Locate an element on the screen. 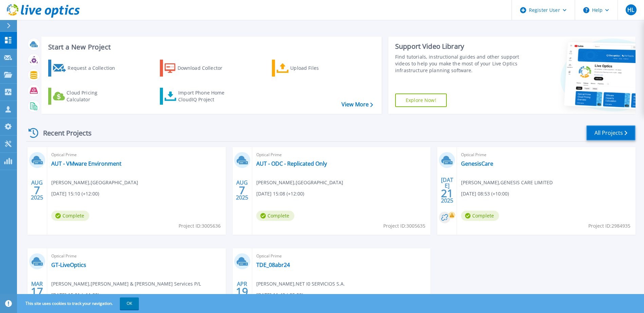 The height and width of the screenshot is (313, 644). div: Recent Projects is located at coordinates (64, 133).